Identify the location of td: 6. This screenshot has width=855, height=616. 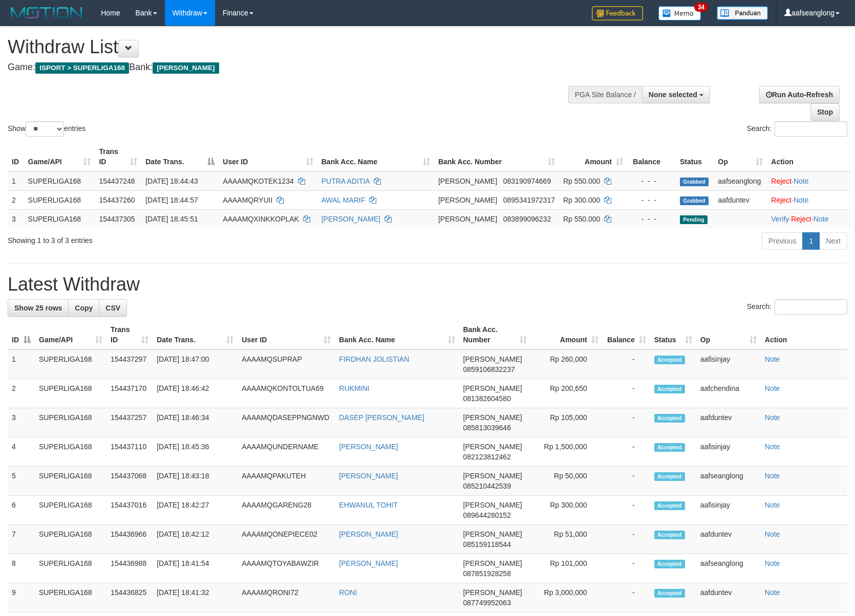
(21, 510).